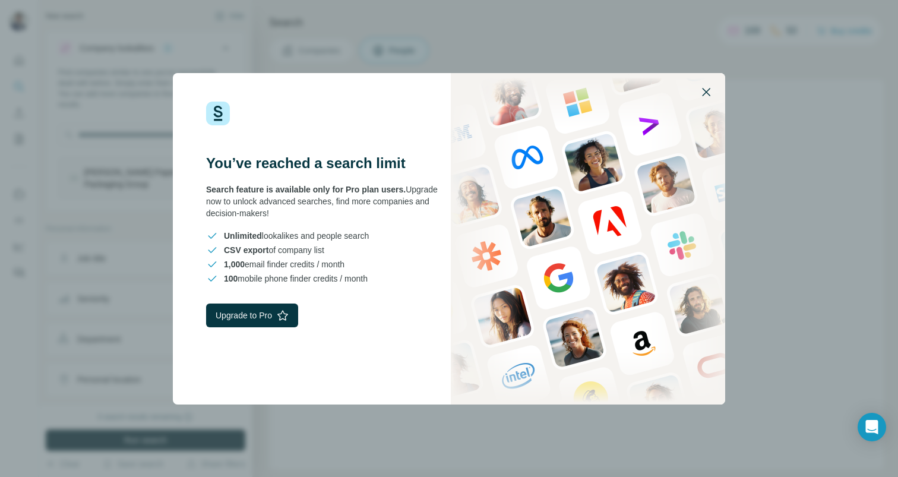  I want to click on h3: You’ve reached a search limit, so click(327, 163).